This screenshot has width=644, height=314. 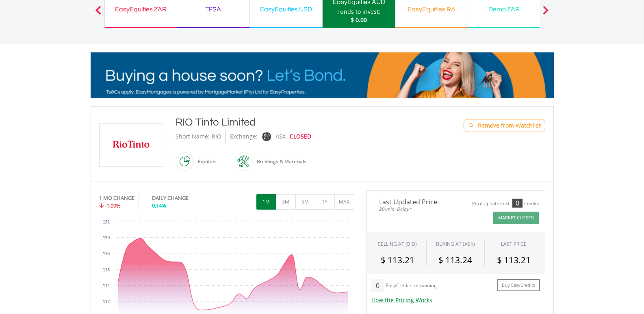 What do you see at coordinates (184, 198) in the screenshot?
I see `div: DAILY CHANGE` at bounding box center [184, 198].